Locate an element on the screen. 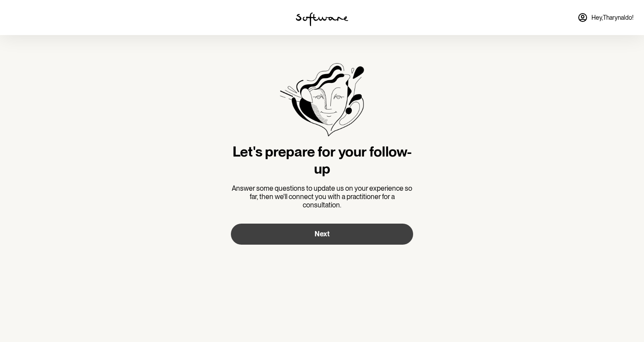 The height and width of the screenshot is (342, 644). span: Hey, Tharynaldo ! is located at coordinates (613, 18).